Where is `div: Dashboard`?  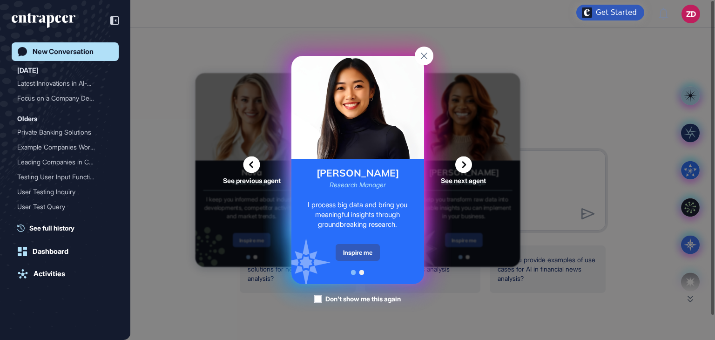
div: Dashboard is located at coordinates (50, 251).